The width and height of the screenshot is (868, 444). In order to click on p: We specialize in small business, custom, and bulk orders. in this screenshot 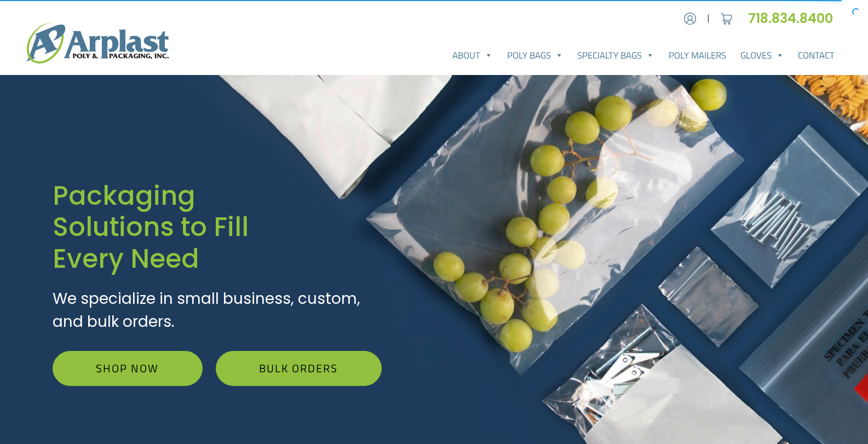, I will do `click(217, 311)`.